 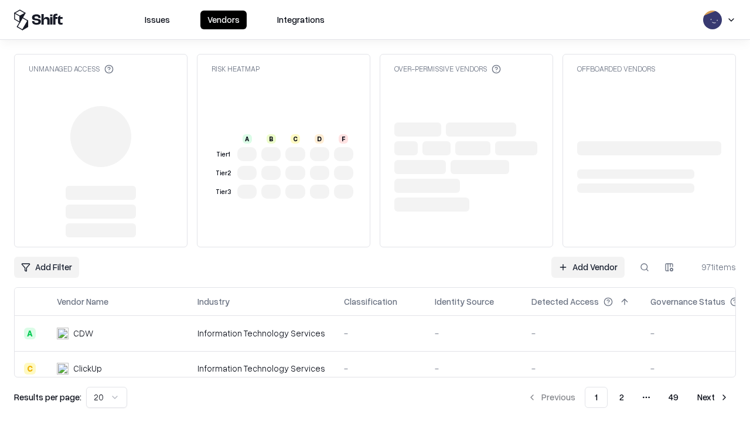 What do you see at coordinates (223, 192) in the screenshot?
I see `div: Tier 3` at bounding box center [223, 192].